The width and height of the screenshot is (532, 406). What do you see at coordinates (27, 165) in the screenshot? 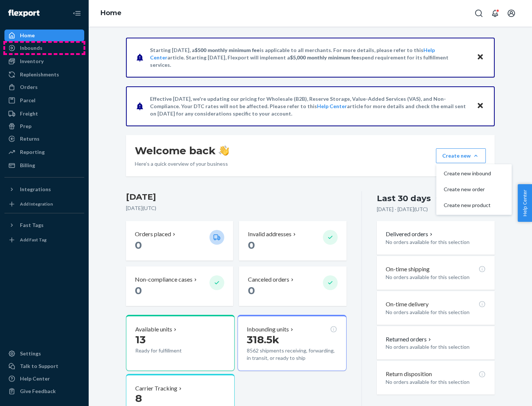
I see `div: Billing` at bounding box center [27, 165].